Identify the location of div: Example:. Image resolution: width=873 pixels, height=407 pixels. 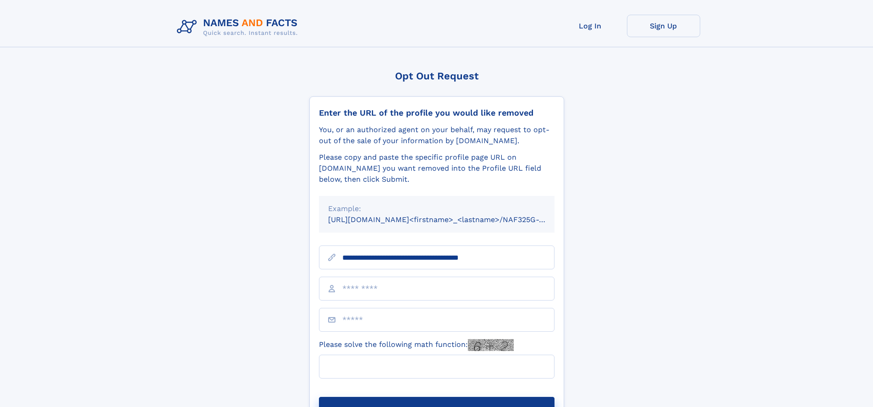
(437, 209).